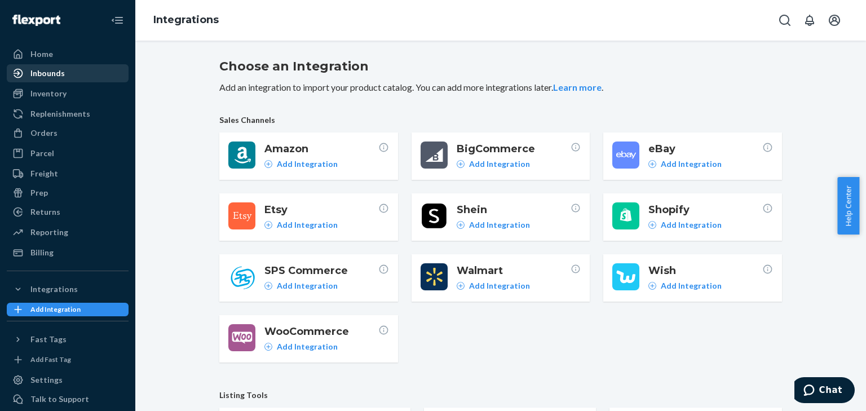 This screenshot has height=411, width=866. I want to click on span: Wish, so click(706, 271).